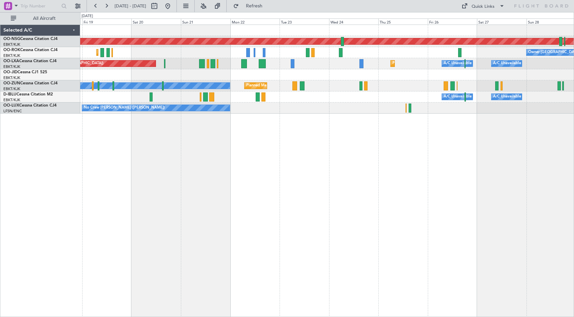 The width and height of the screenshot is (574, 317). What do you see at coordinates (107, 22) in the screenshot?
I see `div: Fri 19` at bounding box center [107, 22].